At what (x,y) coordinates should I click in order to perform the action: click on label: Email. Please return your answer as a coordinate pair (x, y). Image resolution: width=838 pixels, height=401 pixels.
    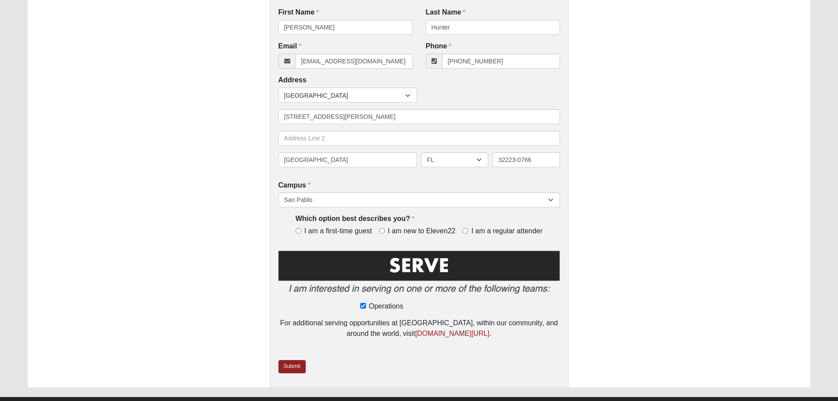
    Looking at the image, I should click on (290, 46).